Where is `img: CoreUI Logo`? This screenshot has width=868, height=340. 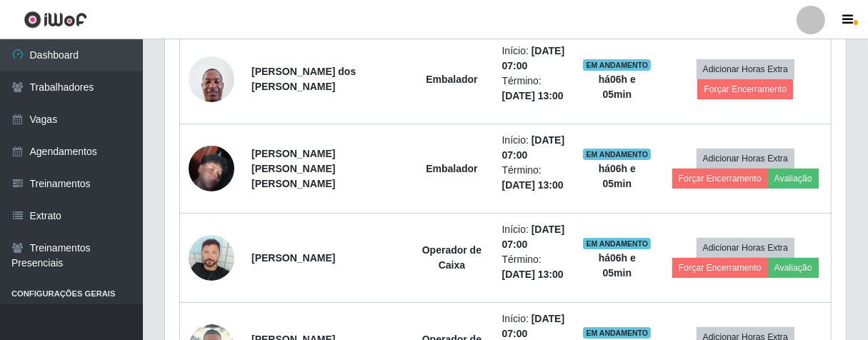 img: CoreUI Logo is located at coordinates (55, 19).